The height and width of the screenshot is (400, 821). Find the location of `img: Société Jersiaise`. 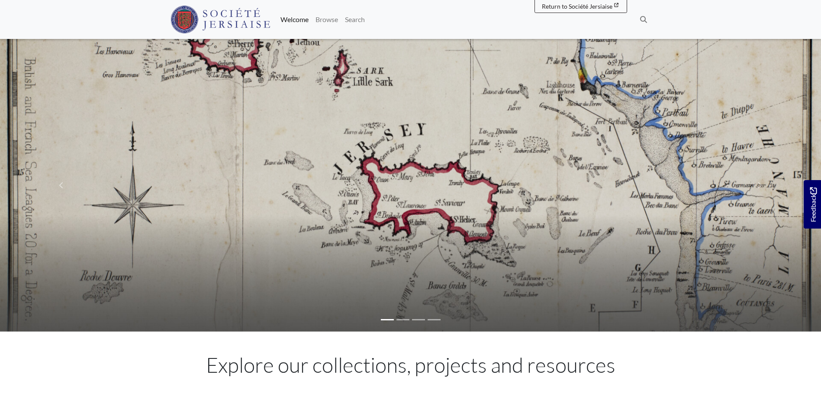

img: Société Jersiaise is located at coordinates (220, 19).